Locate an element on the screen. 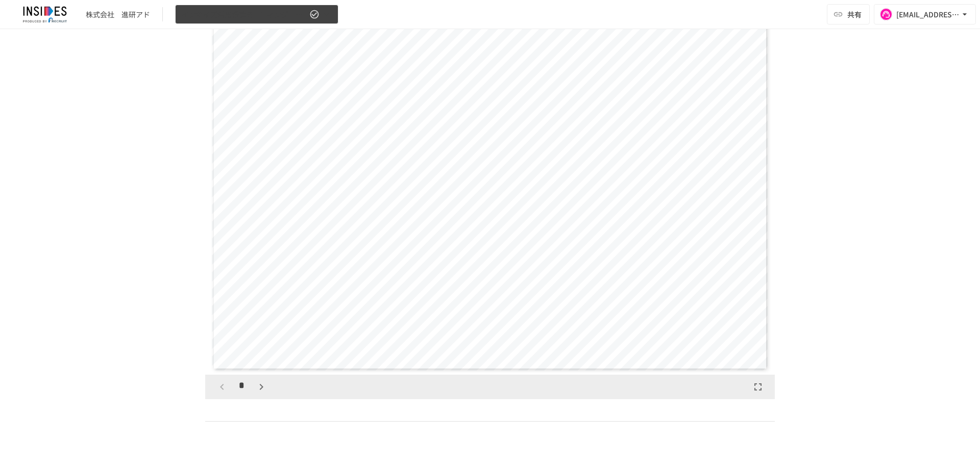 The width and height of the screenshot is (980, 465). span: インサイズ活用推進ミーティング ～2回目～ is located at coordinates (244, 15).